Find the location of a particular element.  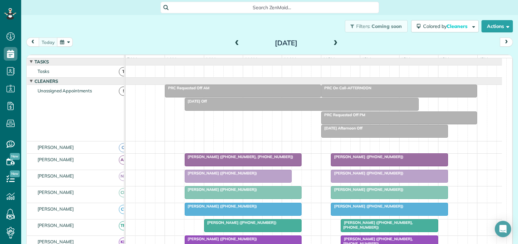

span: 9am is located at coordinates (210, 59).